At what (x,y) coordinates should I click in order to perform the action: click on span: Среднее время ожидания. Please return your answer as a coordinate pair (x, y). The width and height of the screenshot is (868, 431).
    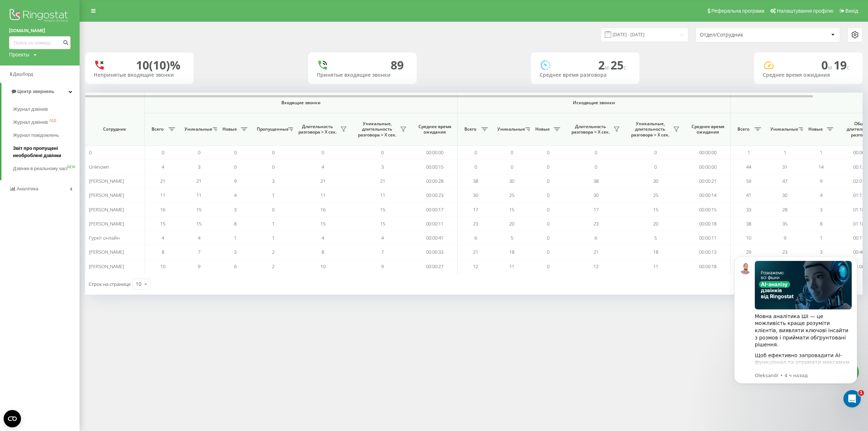
    Looking at the image, I should click on (435, 129).